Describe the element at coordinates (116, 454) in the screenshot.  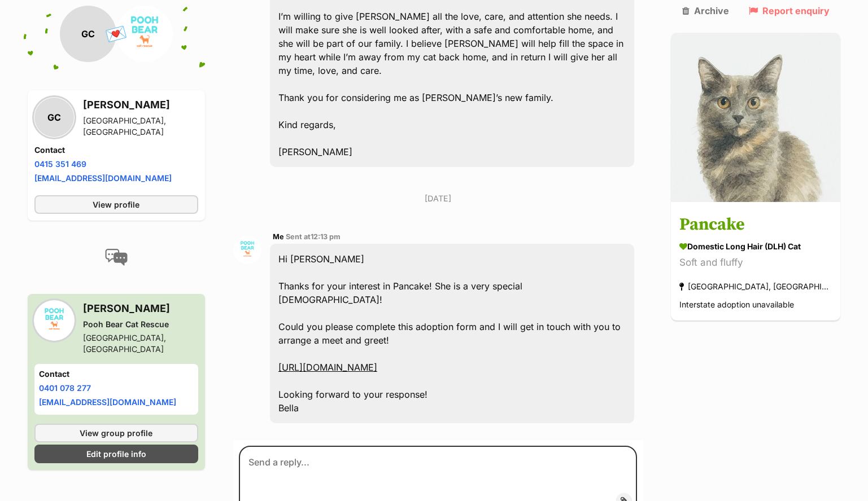
I see `a: Edit profile info` at that location.